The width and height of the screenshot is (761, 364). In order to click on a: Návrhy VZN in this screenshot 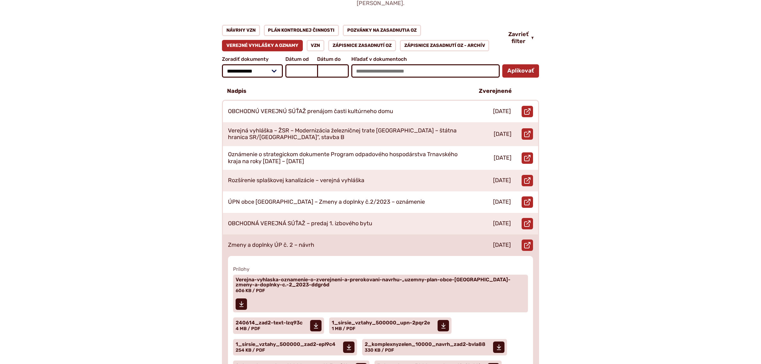, I will do `click(241, 30)`.